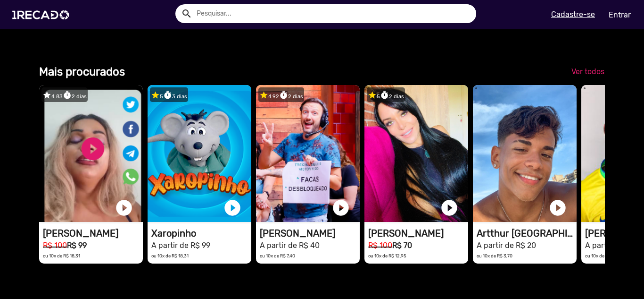  I want to click on a: Entrar, so click(620, 15).